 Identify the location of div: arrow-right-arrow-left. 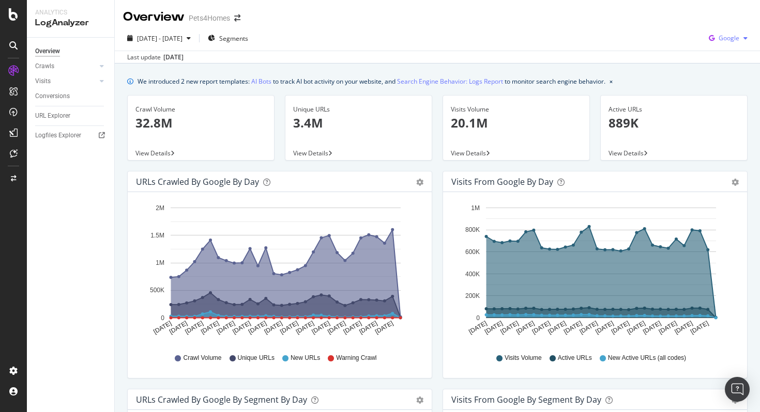
(237, 18).